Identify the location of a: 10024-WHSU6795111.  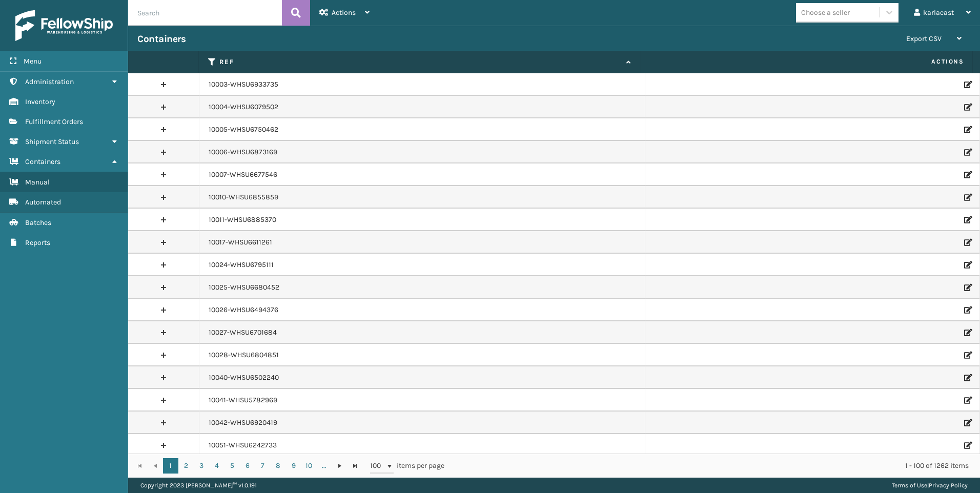
(241, 265).